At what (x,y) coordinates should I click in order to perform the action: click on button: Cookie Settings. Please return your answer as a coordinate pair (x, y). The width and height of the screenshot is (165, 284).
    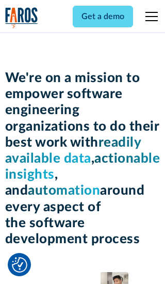
    Looking at the image, I should click on (20, 265).